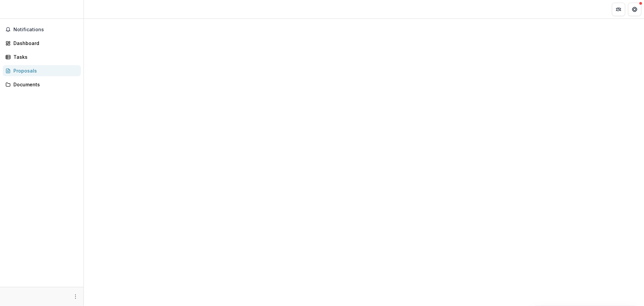  Describe the element at coordinates (42, 71) in the screenshot. I see `a: Proposals` at that location.